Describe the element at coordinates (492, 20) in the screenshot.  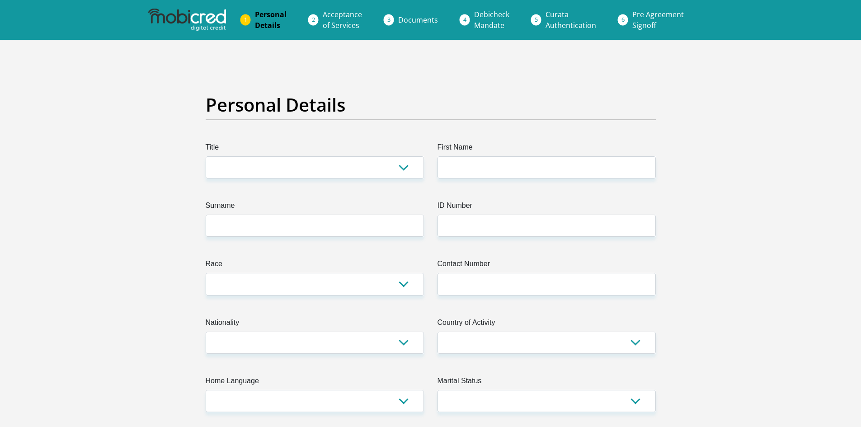
I see `span: Debicheck Mandate` at that location.